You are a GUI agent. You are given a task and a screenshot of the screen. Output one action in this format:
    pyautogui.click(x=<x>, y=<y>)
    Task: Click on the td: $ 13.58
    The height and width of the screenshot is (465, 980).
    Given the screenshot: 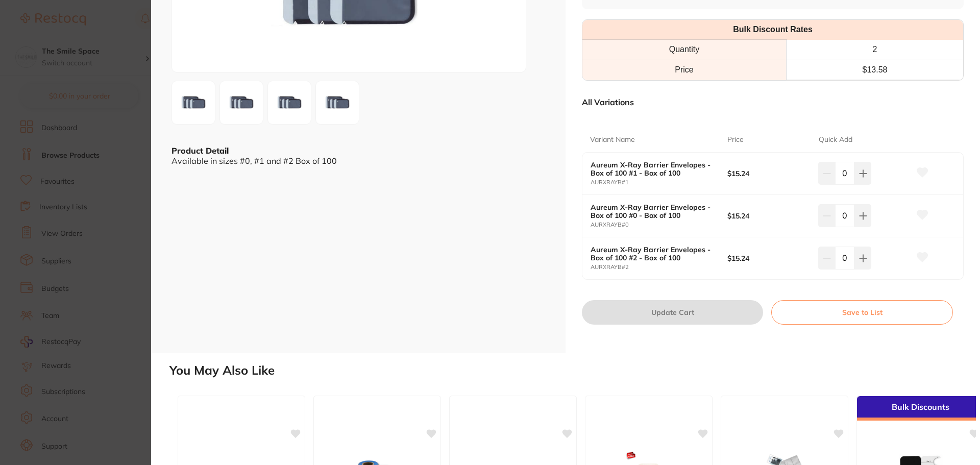 What is the action you would take?
    pyautogui.click(x=874, y=70)
    